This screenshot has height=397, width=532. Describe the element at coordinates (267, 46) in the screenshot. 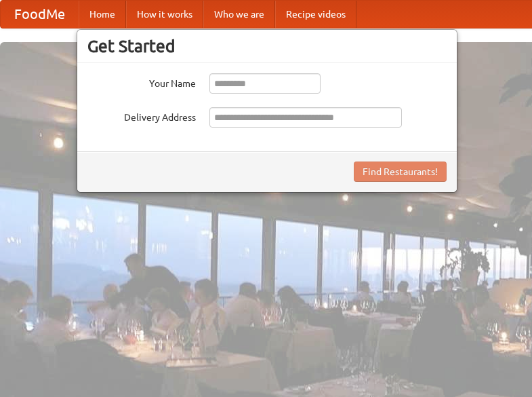

I see `h3: Get Started` at that location.